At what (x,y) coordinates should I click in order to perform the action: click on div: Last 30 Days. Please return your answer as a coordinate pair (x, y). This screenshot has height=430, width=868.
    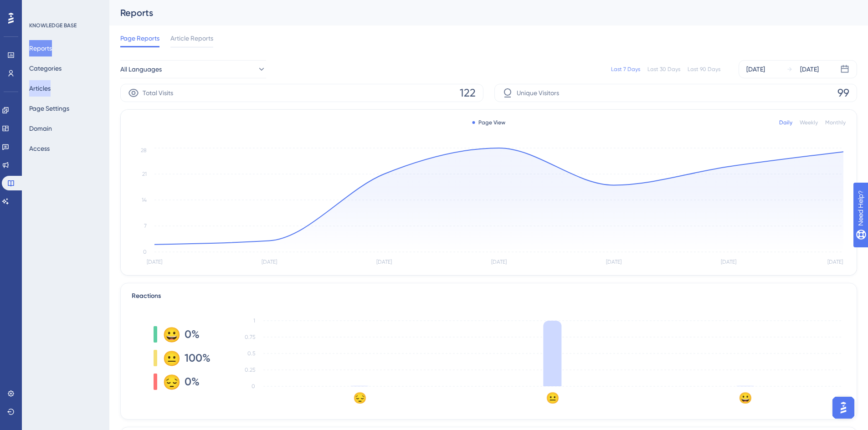
    Looking at the image, I should click on (664, 69).